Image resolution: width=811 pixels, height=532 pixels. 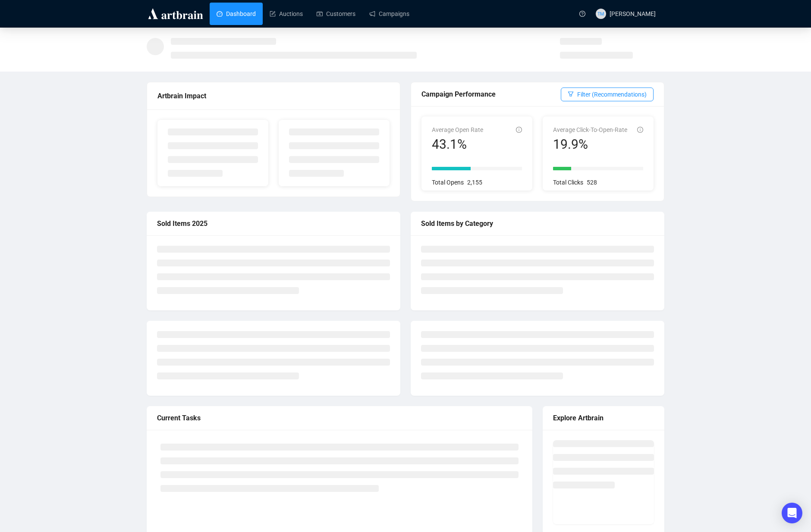 What do you see at coordinates (568, 182) in the screenshot?
I see `span: Total Clicks` at bounding box center [568, 182].